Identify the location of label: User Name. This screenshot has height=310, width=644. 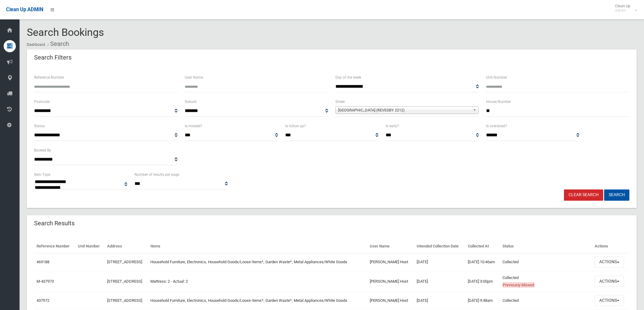
(194, 77).